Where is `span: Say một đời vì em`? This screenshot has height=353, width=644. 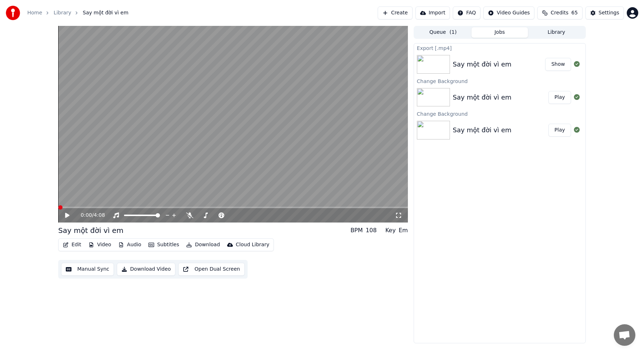
span: Say một đời vì em is located at coordinates (105, 13).